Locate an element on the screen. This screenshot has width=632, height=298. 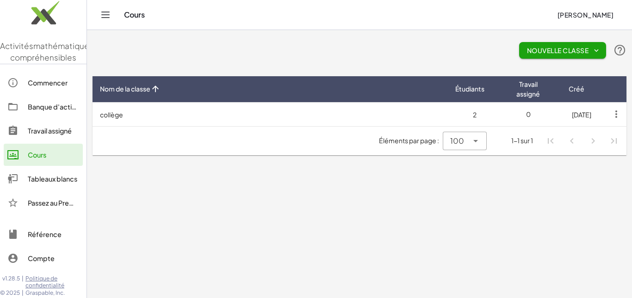
span: Éléments par page : is located at coordinates (411, 141).